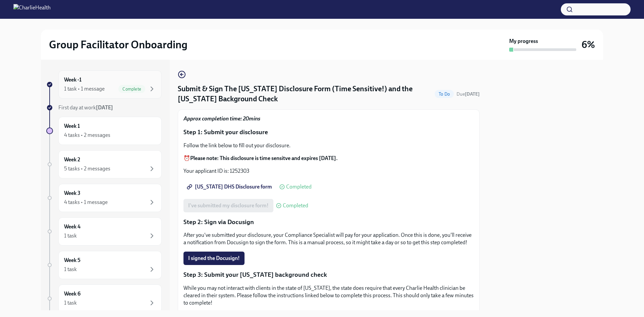 The width and height of the screenshot is (644, 317). Describe the element at coordinates (72, 227) in the screenshot. I see `h6: Week 4` at that location.